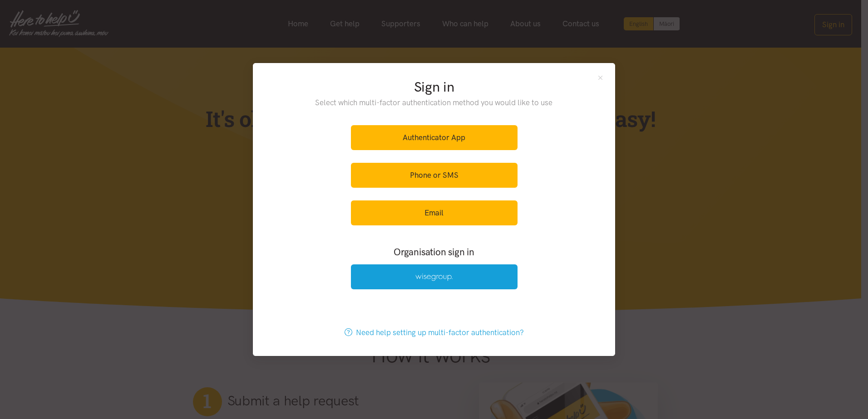 The height and width of the screenshot is (419, 868). What do you see at coordinates (434, 333) in the screenshot?
I see `a: Need help setting up multi-factor authentication?` at bounding box center [434, 333].